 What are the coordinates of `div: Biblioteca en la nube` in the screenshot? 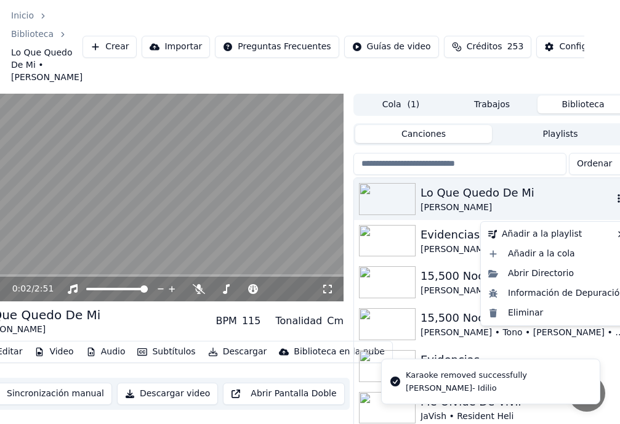 It's located at (340, 352).